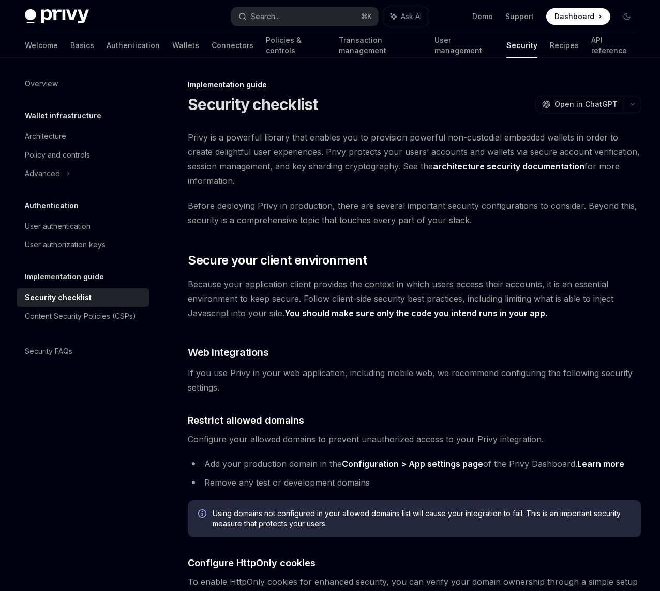  Describe the element at coordinates (83, 351) in the screenshot. I see `a: Security FAQs` at that location.